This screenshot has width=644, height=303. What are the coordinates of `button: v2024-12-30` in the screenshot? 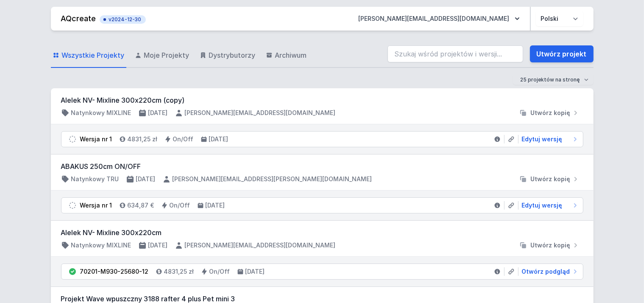 It's located at (122, 18).